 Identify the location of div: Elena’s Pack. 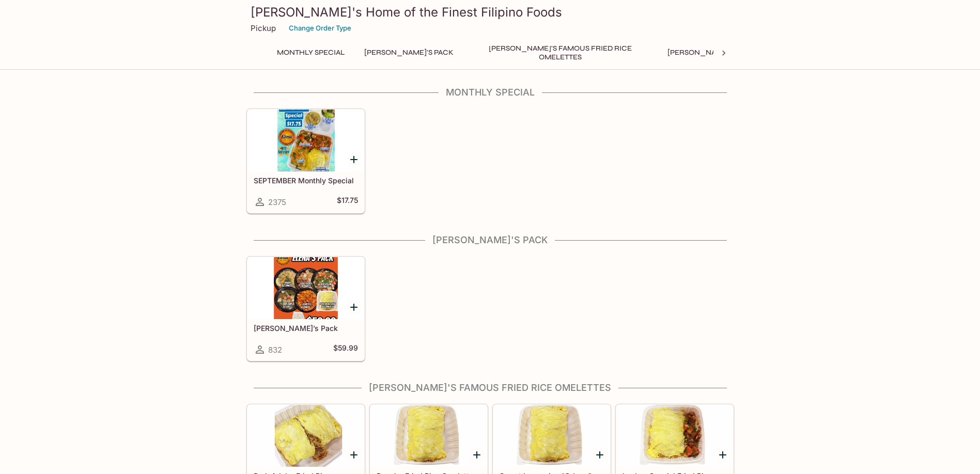
(306, 288).